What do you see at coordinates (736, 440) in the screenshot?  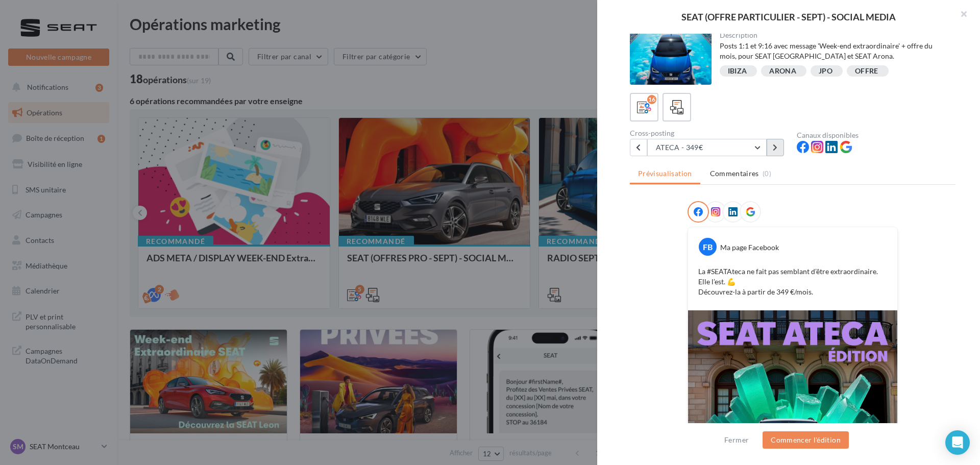 I see `button: Fermer` at bounding box center [736, 440].